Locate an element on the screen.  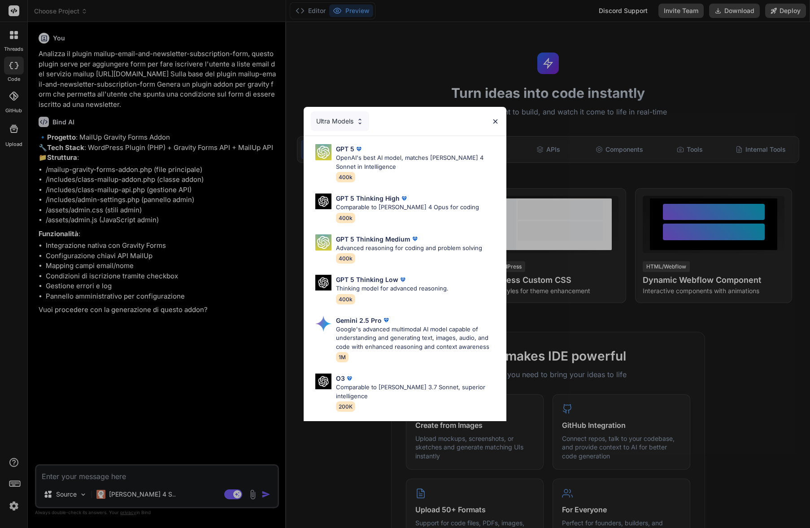
p: GPT 5 is located at coordinates (345, 149).